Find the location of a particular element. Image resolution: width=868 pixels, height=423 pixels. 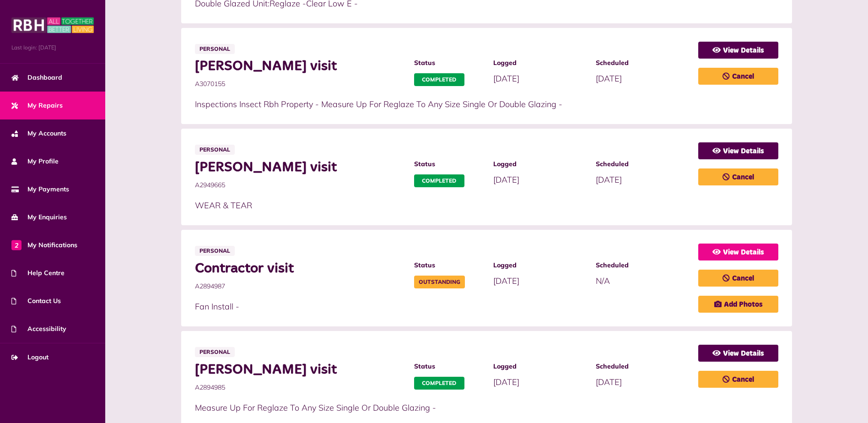

span: Contact Us is located at coordinates (36, 300).